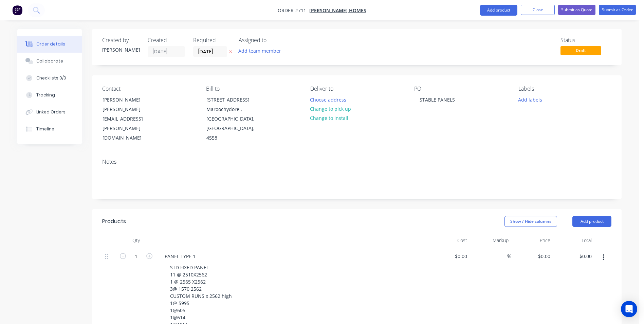 The width and height of the screenshot is (644, 324). I want to click on div: Products, so click(114, 221).